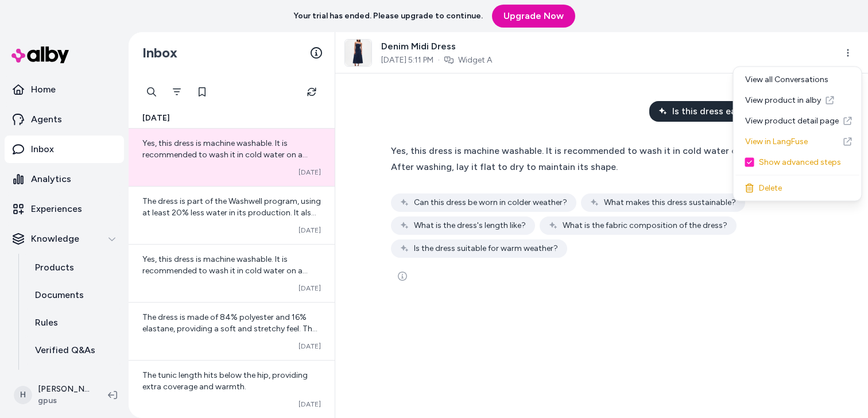 Image resolution: width=868 pixels, height=418 pixels. Describe the element at coordinates (797, 142) in the screenshot. I see `a: View in LangFuse` at that location.